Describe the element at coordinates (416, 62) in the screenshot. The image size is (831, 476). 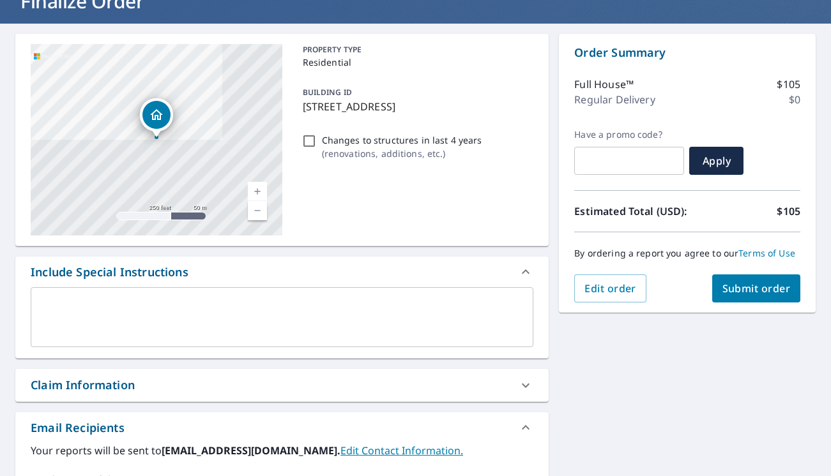
I see `p: Residential` at that location.